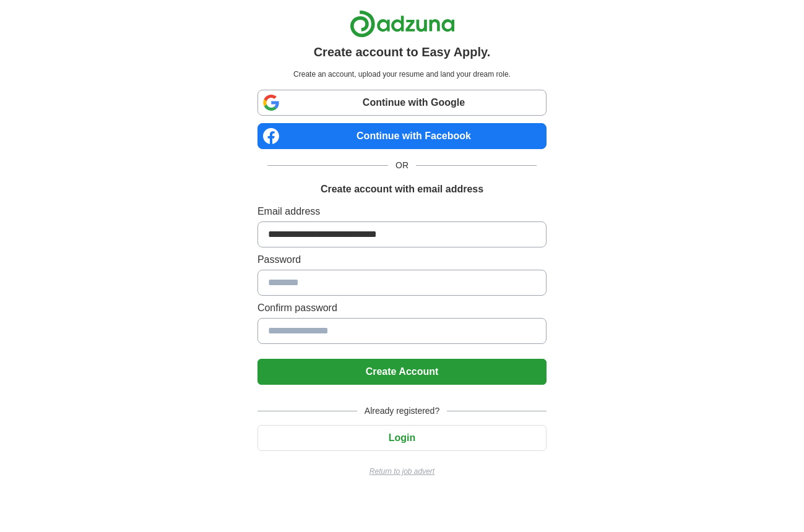  I want to click on p: Create an account, upload your resume and land your dream role., so click(402, 74).